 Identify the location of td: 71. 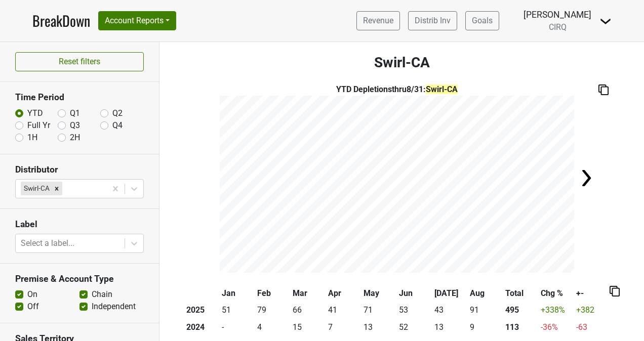
(379, 311).